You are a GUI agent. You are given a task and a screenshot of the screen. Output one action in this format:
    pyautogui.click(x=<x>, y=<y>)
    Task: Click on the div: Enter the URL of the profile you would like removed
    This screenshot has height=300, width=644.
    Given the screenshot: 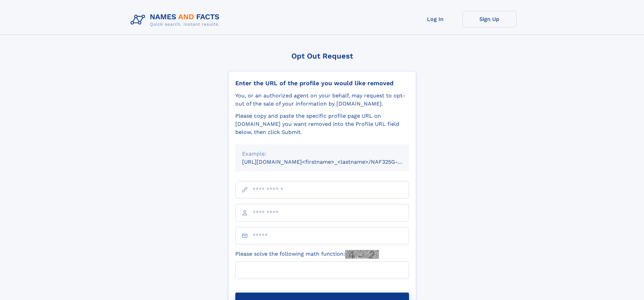 What is the action you would take?
    pyautogui.click(x=322, y=83)
    